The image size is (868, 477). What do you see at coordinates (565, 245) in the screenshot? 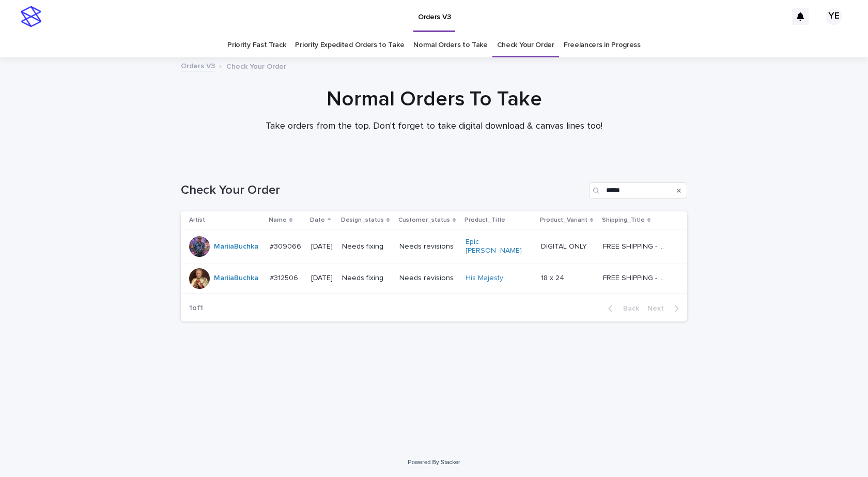
I see `p: DIGITAL ONLY` at bounding box center [565, 245].